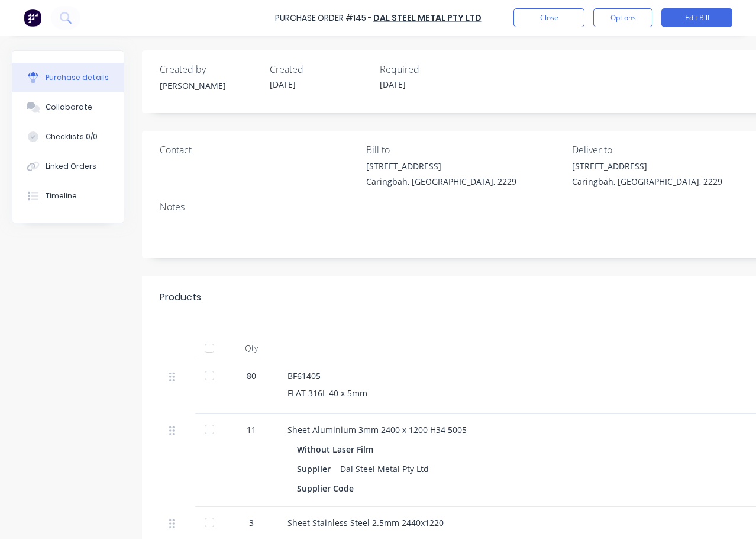 This screenshot has width=756, height=539. Describe the element at coordinates (68, 107) in the screenshot. I see `button: Collaborate` at that location.